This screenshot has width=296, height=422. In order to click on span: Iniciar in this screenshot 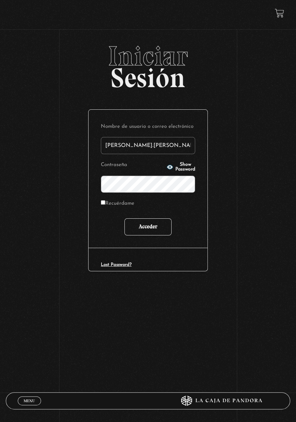, I will do `click(147, 56)`.